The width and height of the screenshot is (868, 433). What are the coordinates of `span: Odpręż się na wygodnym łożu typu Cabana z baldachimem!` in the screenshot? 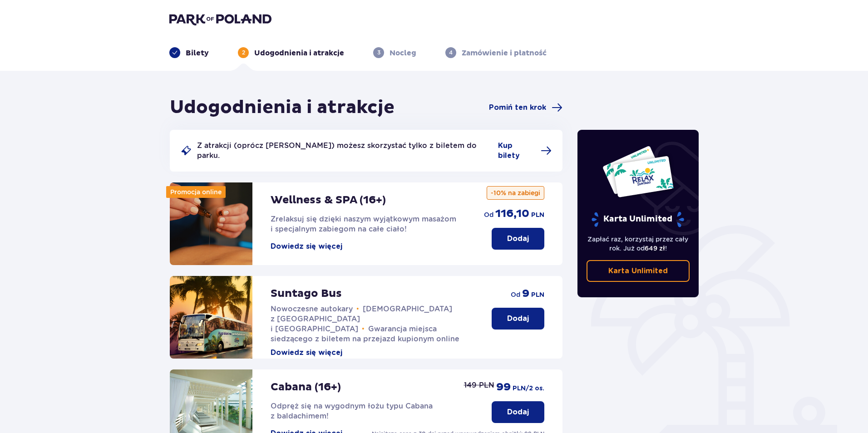 It's located at (352, 410).